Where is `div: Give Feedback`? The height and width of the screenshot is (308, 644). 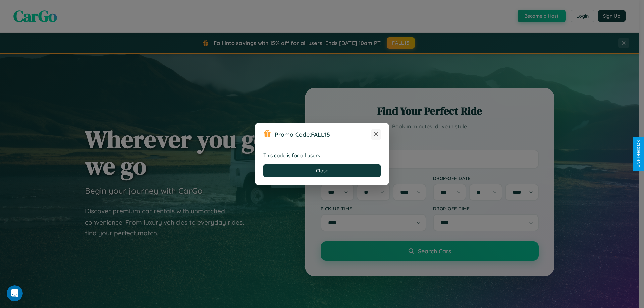
div: Give Feedback is located at coordinates (639, 154).